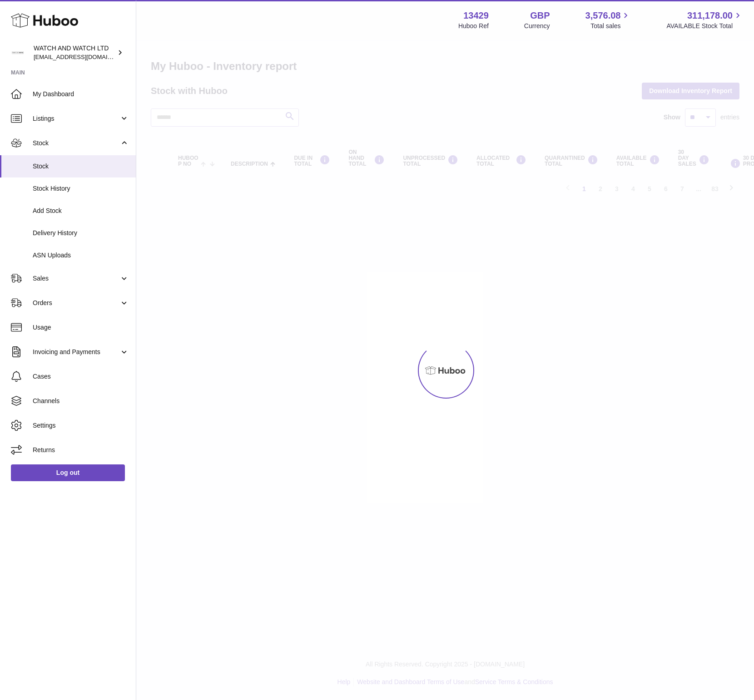 This screenshot has width=754, height=700. Describe the element at coordinates (81, 377) in the screenshot. I see `span: Cases` at that location.